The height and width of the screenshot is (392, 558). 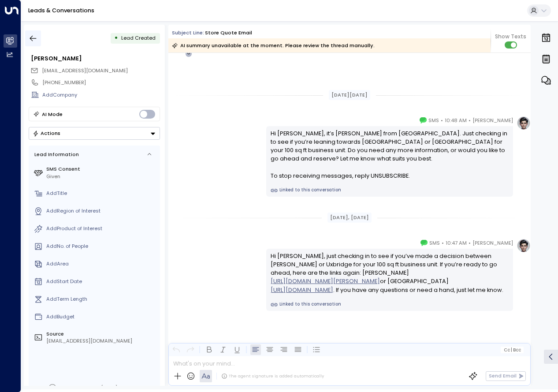 What do you see at coordinates (273, 45) in the screenshot?
I see `div: AI summary unavailable at the moment. Please review the thread manually.` at bounding box center [273, 45].